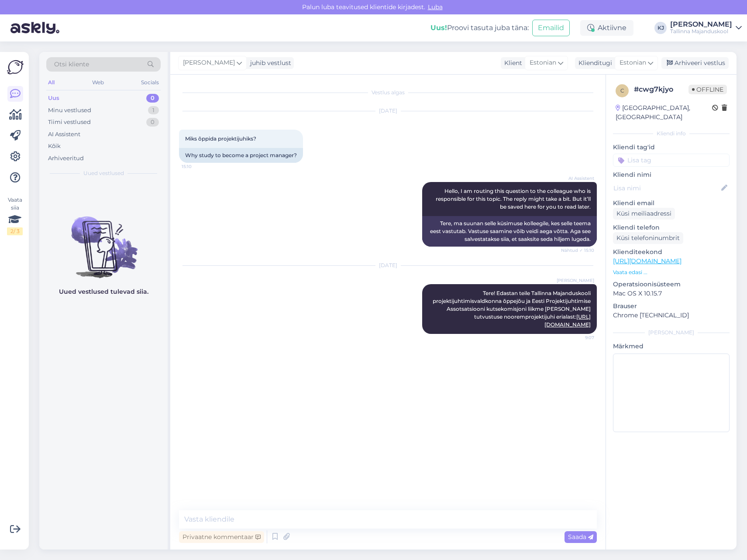  Describe the element at coordinates (15, 215) in the screenshot. I see `div: Vaata siia` at that location.